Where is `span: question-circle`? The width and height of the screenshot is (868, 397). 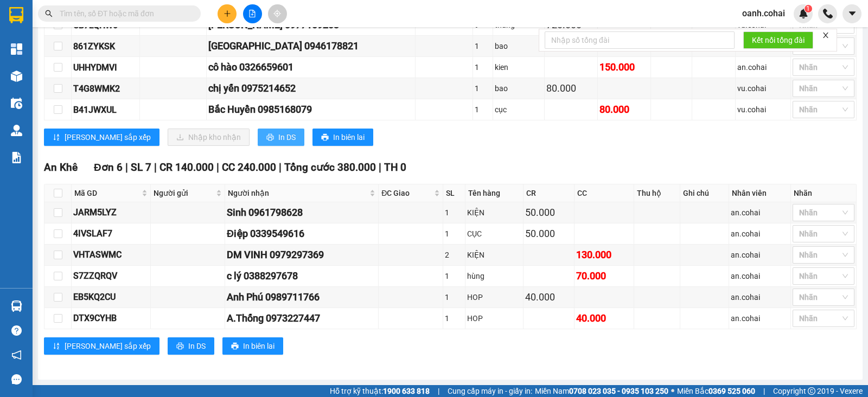
span: question-circle is located at coordinates (16, 331).